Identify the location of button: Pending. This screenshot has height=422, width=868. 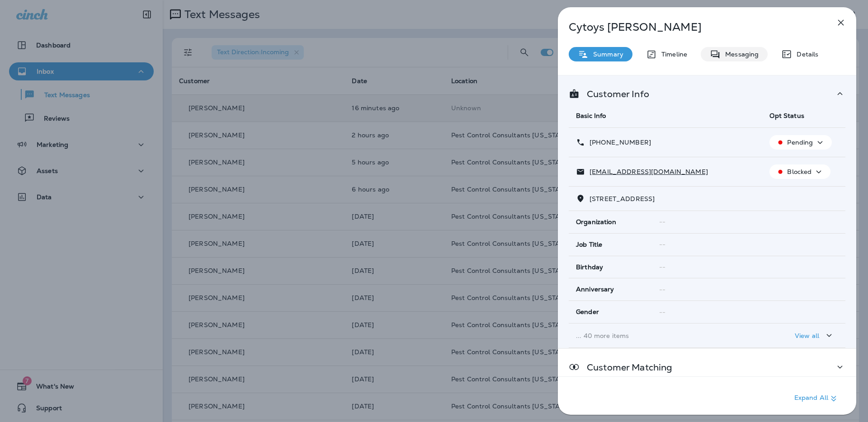
(801, 142).